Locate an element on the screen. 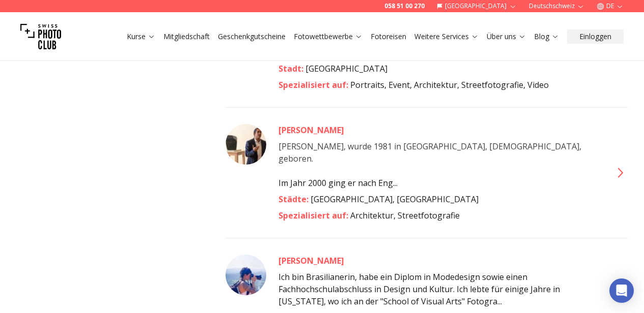 This screenshot has height=313, width=644. a: Weitere Services is located at coordinates (447, 36).